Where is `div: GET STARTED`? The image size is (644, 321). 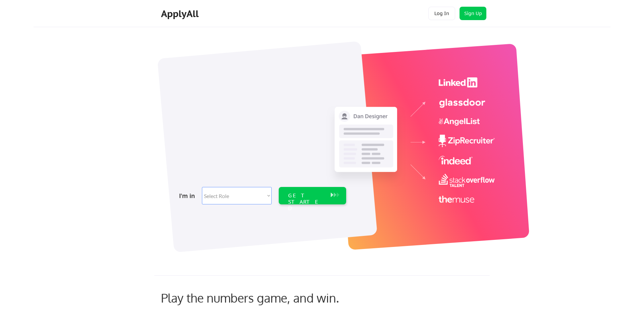 div: GET STARTED is located at coordinates (306, 202).